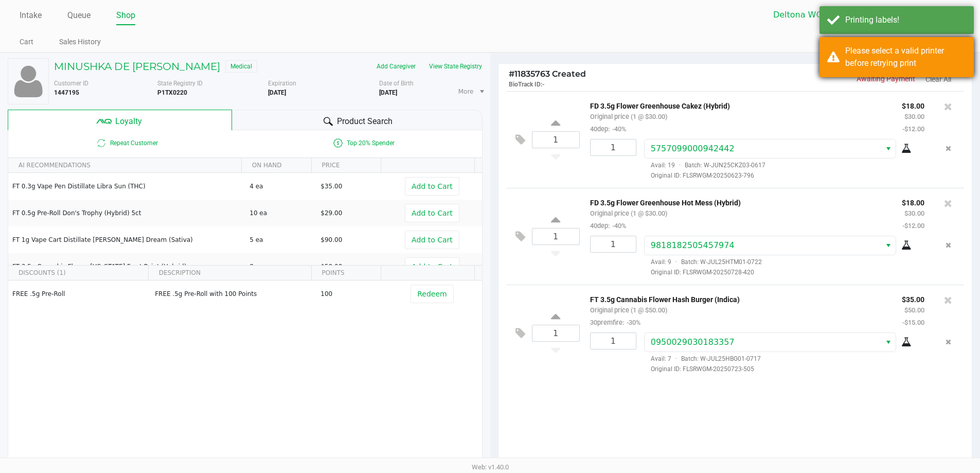 This screenshot has width=980, height=473. I want to click on span: BioTrack ID:, so click(526, 84).